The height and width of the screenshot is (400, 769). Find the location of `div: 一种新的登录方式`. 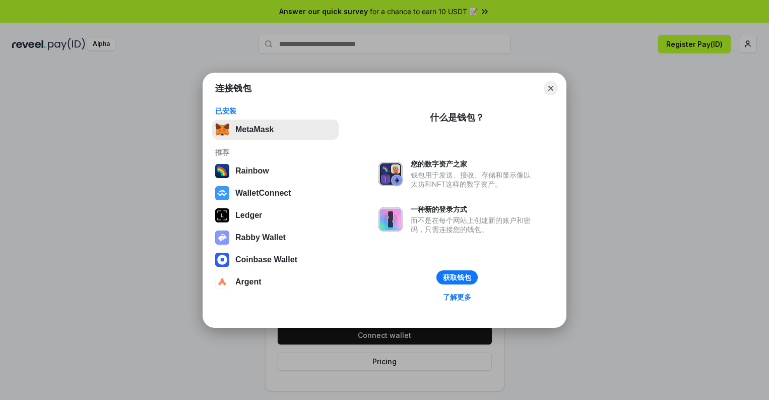

div: 一种新的登录方式 is located at coordinates (473, 209).